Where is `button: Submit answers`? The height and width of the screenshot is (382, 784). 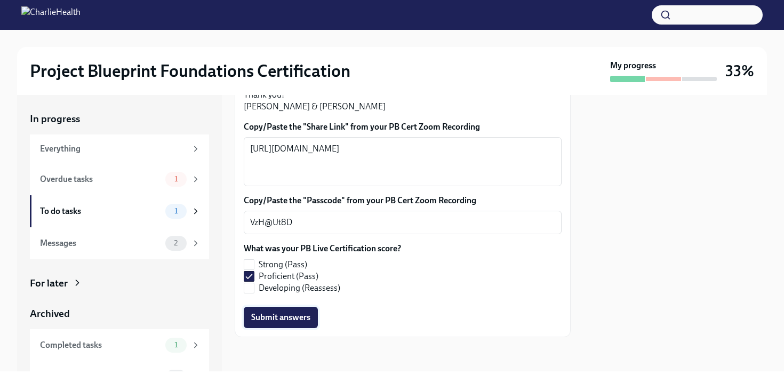 button: Submit answers is located at coordinates (281, 317).